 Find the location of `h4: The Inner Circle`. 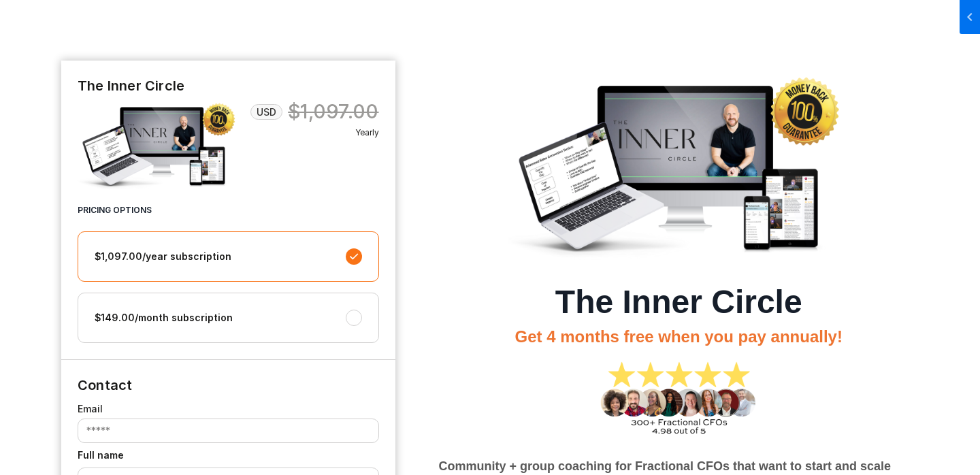

h4: The Inner Circle is located at coordinates (228, 86).